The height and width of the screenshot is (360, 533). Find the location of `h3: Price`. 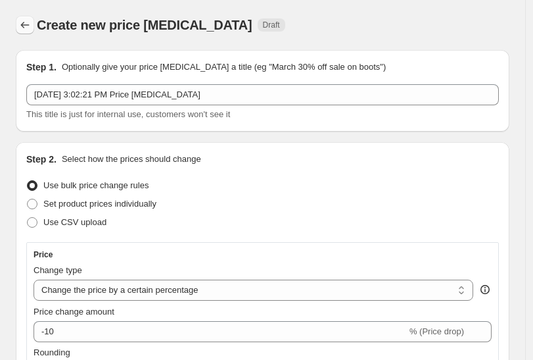

h3: Price is located at coordinates (43, 255).